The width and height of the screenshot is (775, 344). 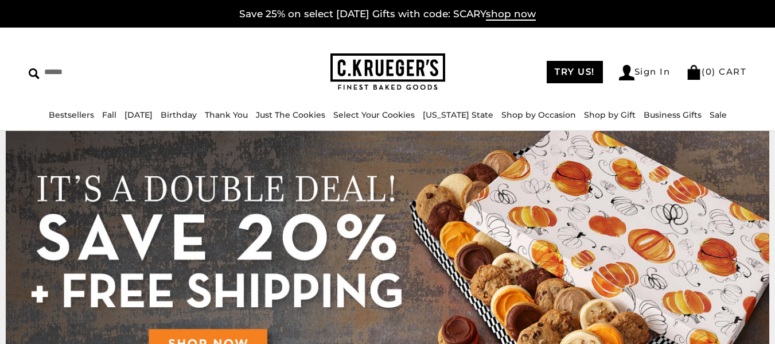 What do you see at coordinates (112, 72) in the screenshot?
I see `input: Search` at bounding box center [112, 72].